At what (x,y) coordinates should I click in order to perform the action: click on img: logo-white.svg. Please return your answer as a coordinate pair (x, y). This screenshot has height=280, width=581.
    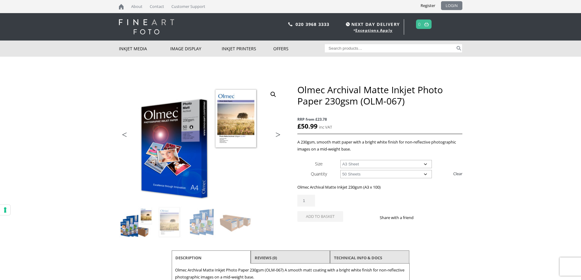
    Looking at the image, I should click on (146, 27).